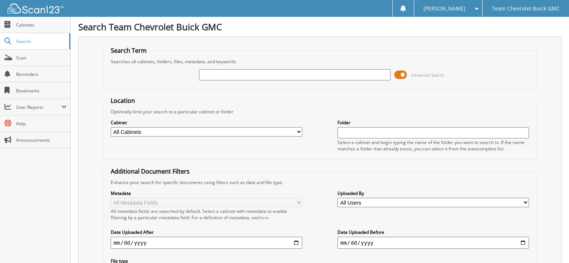 This screenshot has height=263, width=569. What do you see at coordinates (320, 27) in the screenshot?
I see `h1: Search Team Chevrolet Buick GMC` at bounding box center [320, 27].